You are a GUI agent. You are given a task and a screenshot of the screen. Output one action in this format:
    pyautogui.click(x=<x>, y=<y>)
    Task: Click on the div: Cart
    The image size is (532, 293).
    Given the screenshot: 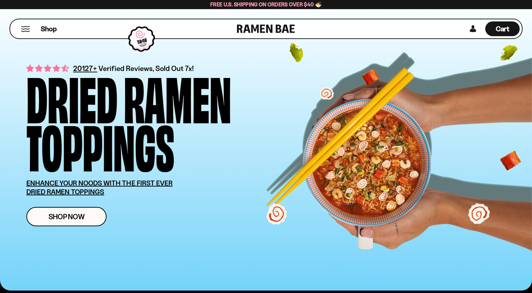 What is the action you would take?
    pyautogui.click(x=503, y=29)
    